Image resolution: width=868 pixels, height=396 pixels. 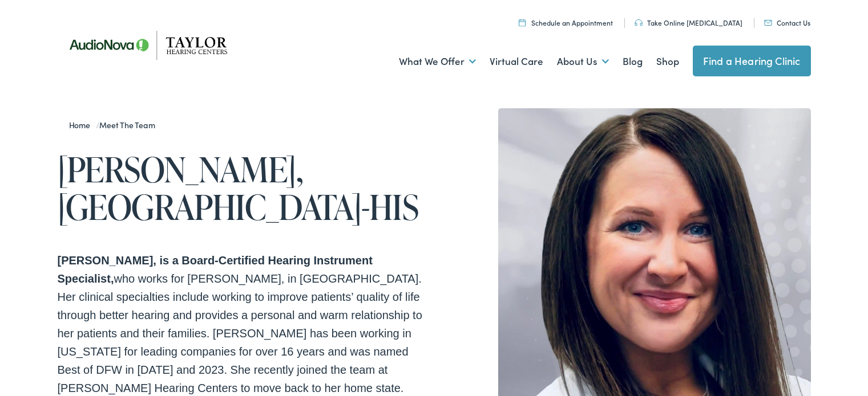 I want to click on a: Home, so click(x=82, y=125).